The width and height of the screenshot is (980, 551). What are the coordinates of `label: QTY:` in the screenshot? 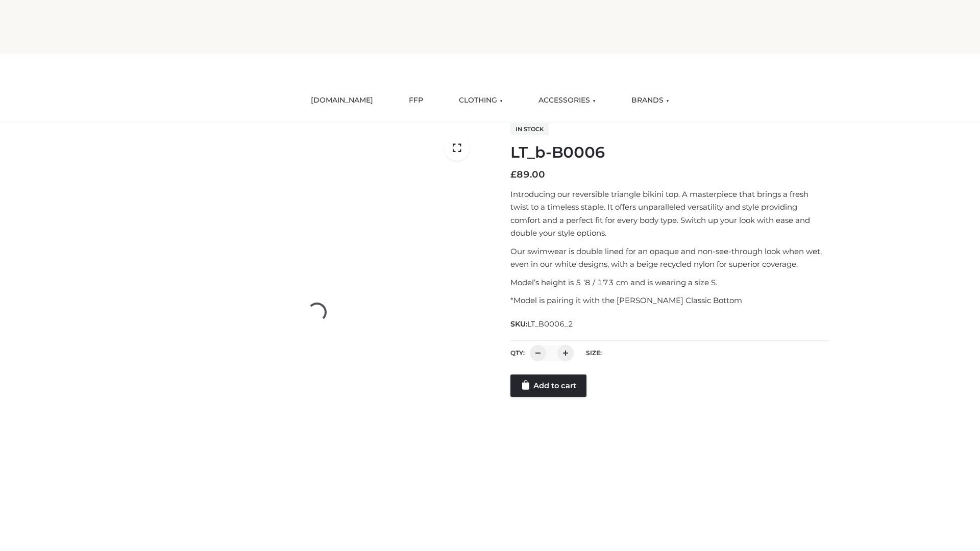 It's located at (518, 353).